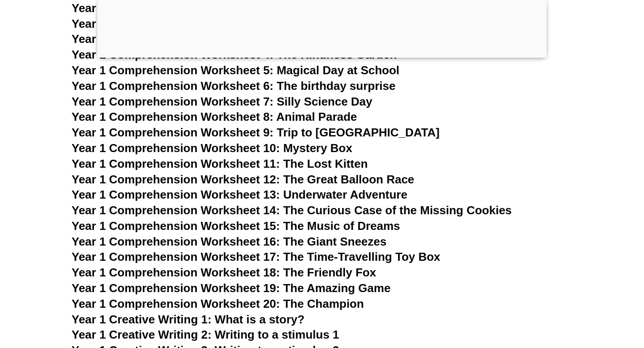 This screenshot has width=644, height=348. What do you see at coordinates (231, 288) in the screenshot?
I see `span: Year 1 Comprehension Worksheet 19: The Amazing Game` at bounding box center [231, 288].